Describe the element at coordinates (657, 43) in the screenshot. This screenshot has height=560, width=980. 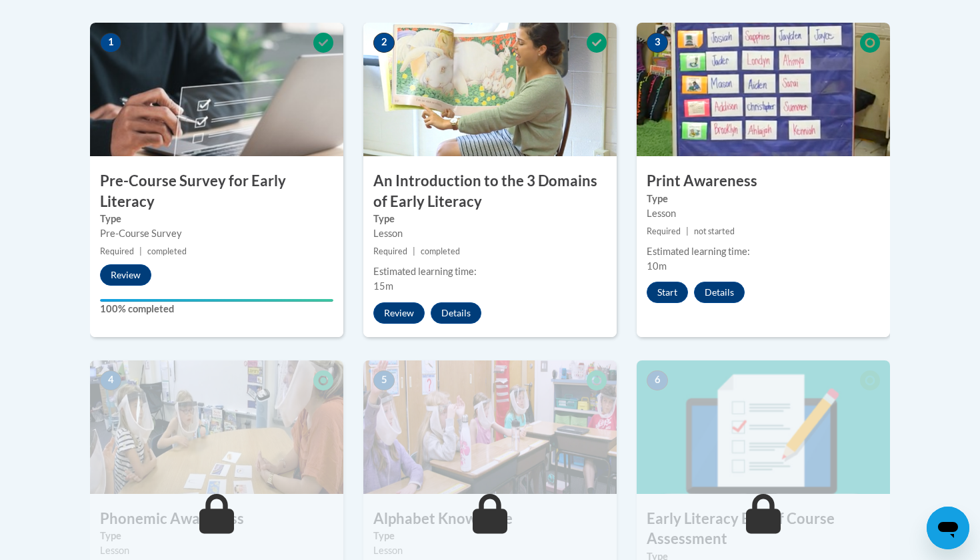
I see `span: 3` at that location.